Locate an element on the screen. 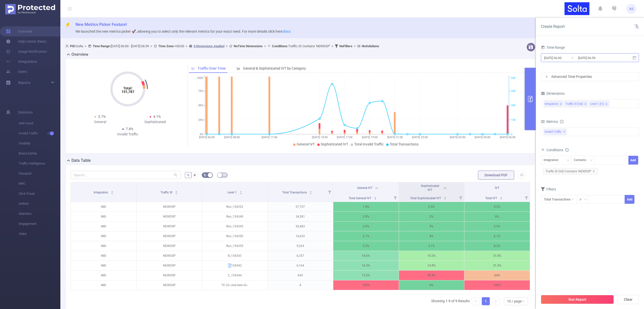 The height and width of the screenshot is (309, 644). p: 50.9% is located at coordinates (431, 275).